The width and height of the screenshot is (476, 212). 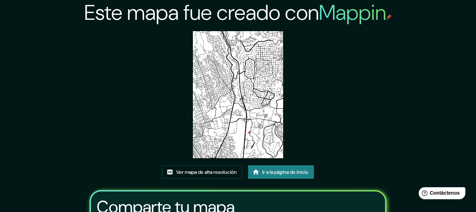 What do you see at coordinates (285, 172) in the screenshot?
I see `font: Ir a la página de inicio` at bounding box center [285, 172].